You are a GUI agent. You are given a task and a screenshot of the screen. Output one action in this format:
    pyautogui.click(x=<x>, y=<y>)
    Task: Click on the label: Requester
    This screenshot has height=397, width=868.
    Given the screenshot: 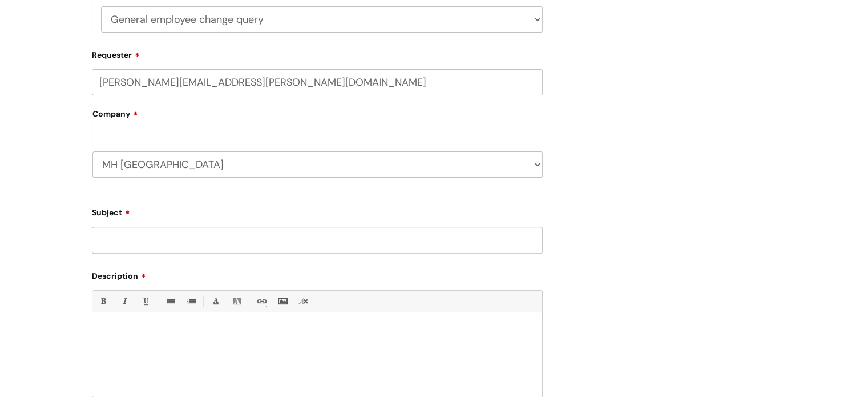 What is the action you would take?
    pyautogui.click(x=317, y=53)
    